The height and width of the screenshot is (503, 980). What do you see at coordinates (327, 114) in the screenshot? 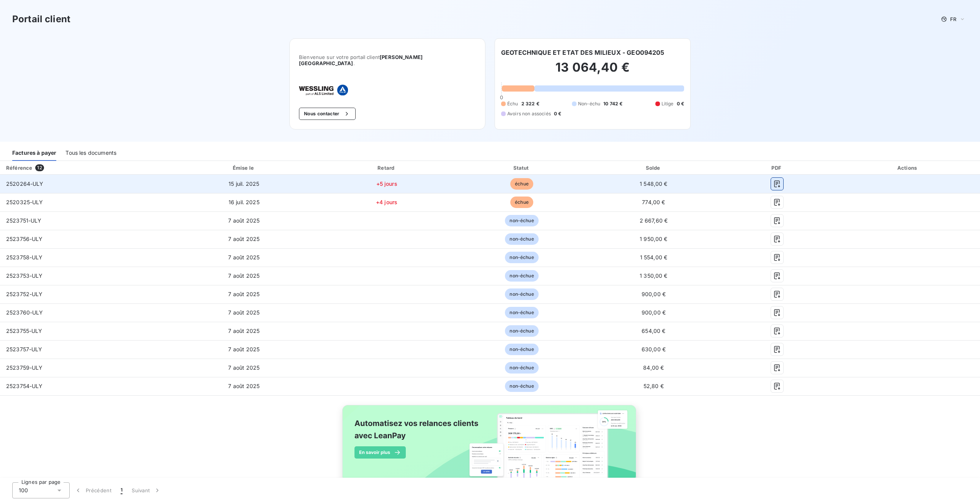
I see `button: Nous contacter` at bounding box center [327, 114].